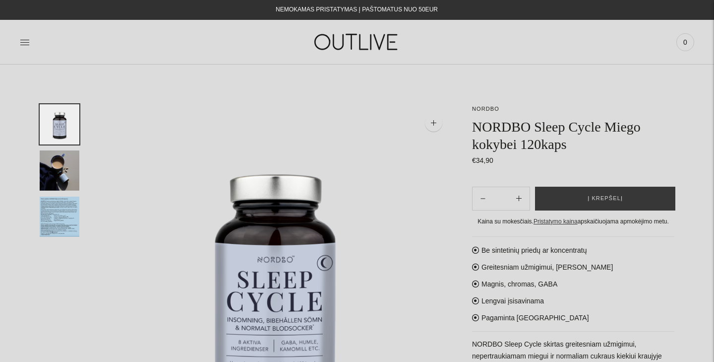  What do you see at coordinates (357, 42) in the screenshot?
I see `img: OUTLIVE` at bounding box center [357, 42].